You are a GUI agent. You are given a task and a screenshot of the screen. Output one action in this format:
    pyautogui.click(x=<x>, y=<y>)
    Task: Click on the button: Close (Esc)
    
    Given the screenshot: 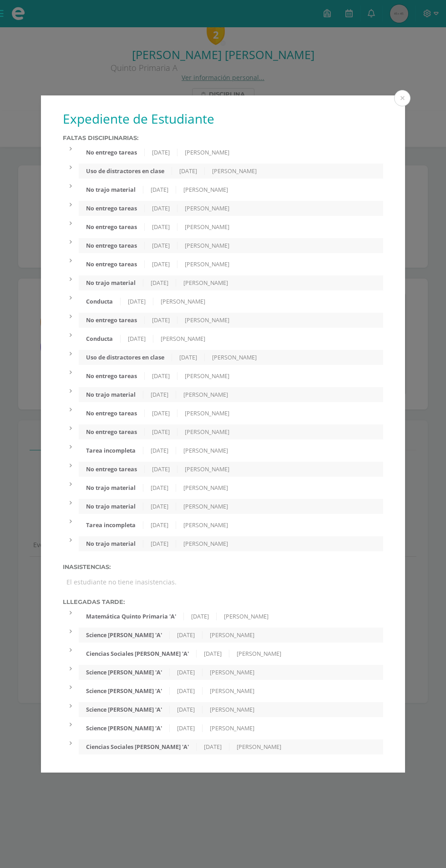 What is the action you would take?
    pyautogui.click(x=402, y=98)
    